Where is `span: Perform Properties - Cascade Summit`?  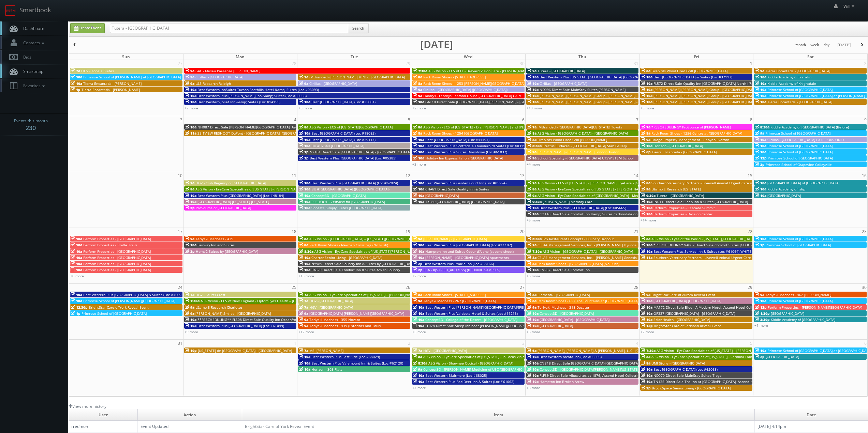
span: Perform Properties - Cascade Summit is located at coordinates (684, 208).